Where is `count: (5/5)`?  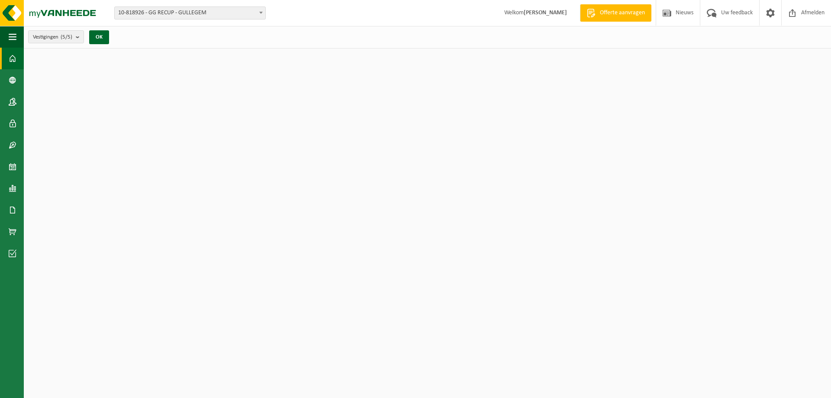
count: (5/5) is located at coordinates (66, 37).